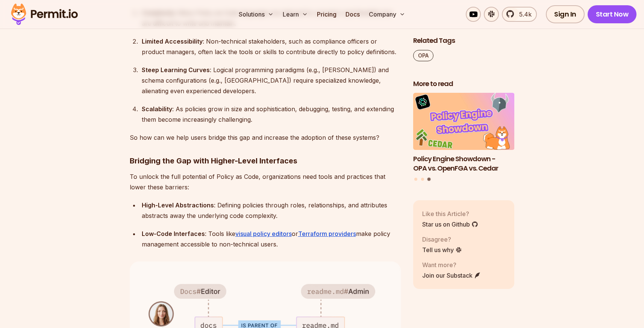 This screenshot has width=644, height=328. I want to click on button: Company, so click(387, 15).